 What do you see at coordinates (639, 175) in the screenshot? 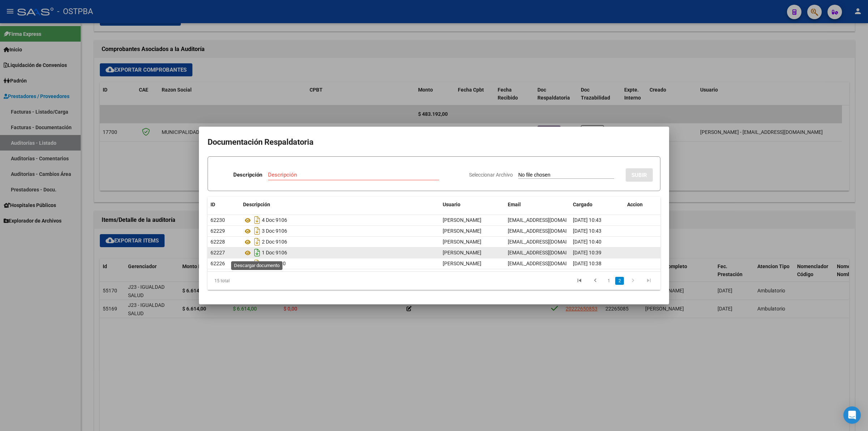
I see `span: SUBIR` at bounding box center [639, 175].